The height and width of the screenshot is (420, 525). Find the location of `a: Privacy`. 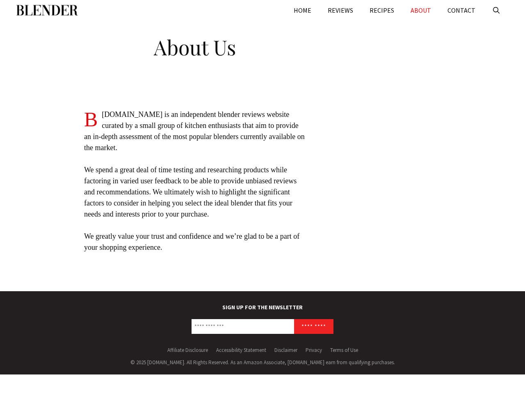

a: Privacy is located at coordinates (314, 350).